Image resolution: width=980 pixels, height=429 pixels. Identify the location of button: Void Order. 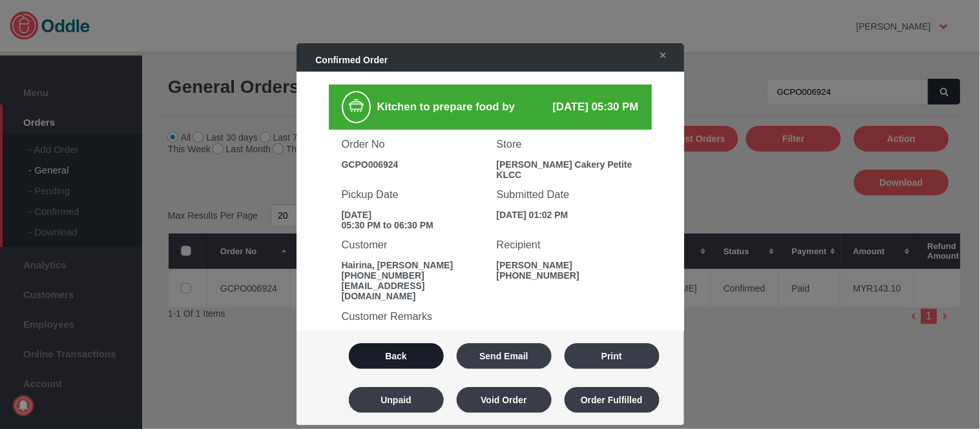
(504, 400).